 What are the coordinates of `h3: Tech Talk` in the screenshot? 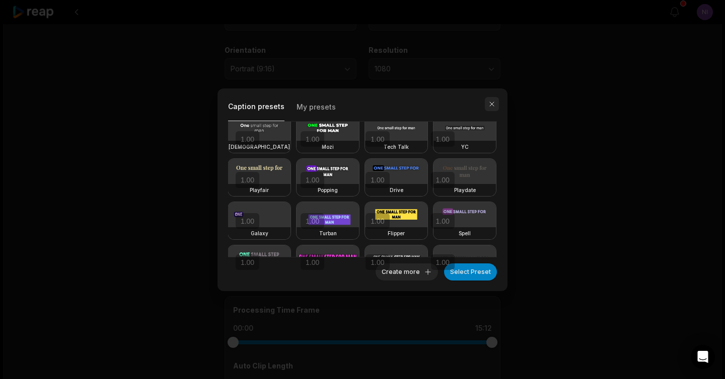 It's located at (396, 147).